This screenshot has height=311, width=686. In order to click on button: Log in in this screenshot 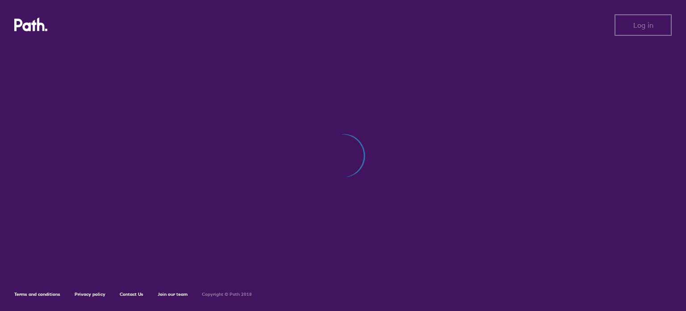, I will do `click(643, 25)`.